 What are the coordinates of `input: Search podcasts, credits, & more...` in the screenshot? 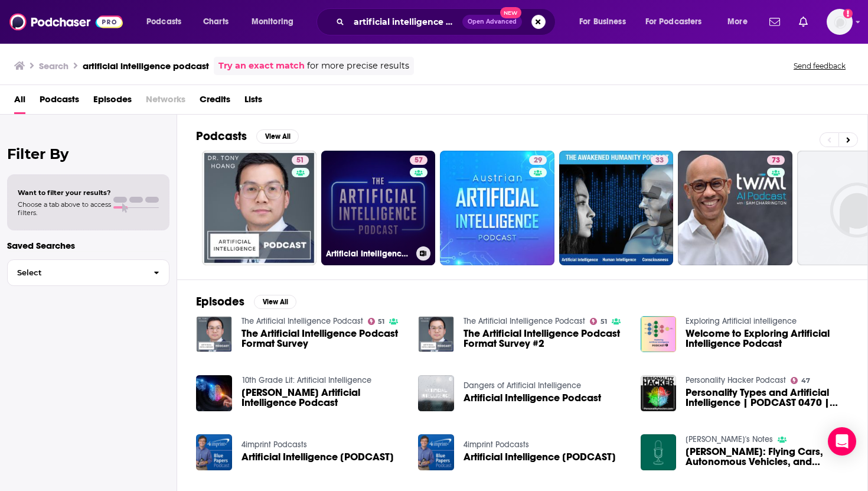 It's located at (406, 22).